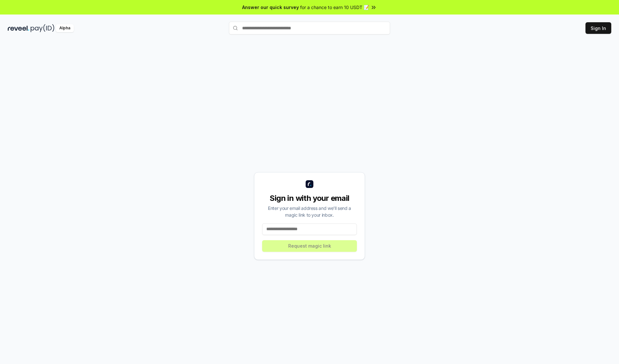 This screenshot has width=619, height=364. I want to click on img: reveel_dark, so click(18, 28).